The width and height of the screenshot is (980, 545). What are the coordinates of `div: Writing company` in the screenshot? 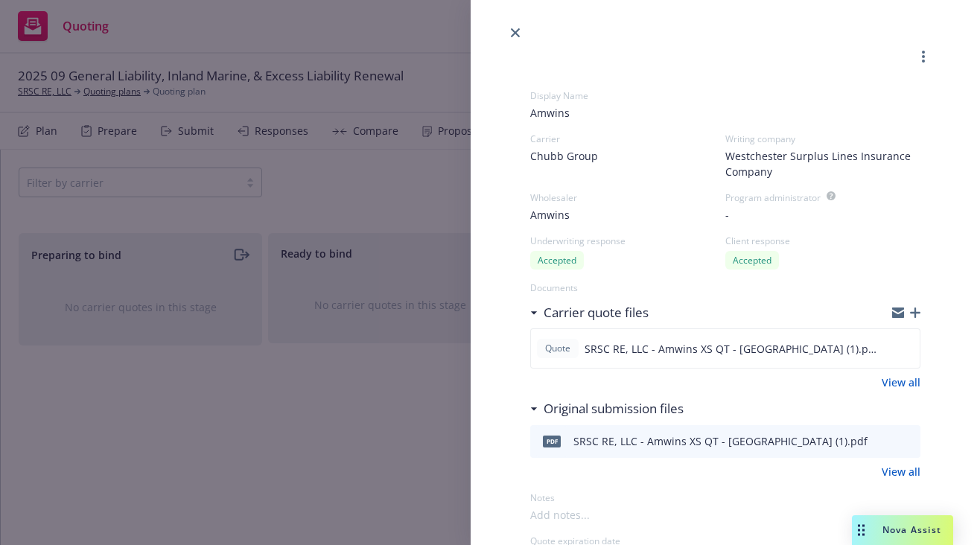 It's located at (823, 139).